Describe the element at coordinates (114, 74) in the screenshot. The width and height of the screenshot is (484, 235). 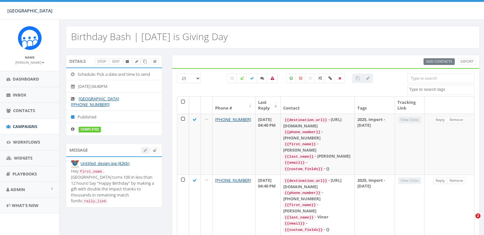
I see `li: Schedule: Pick a date and time to send` at that location.